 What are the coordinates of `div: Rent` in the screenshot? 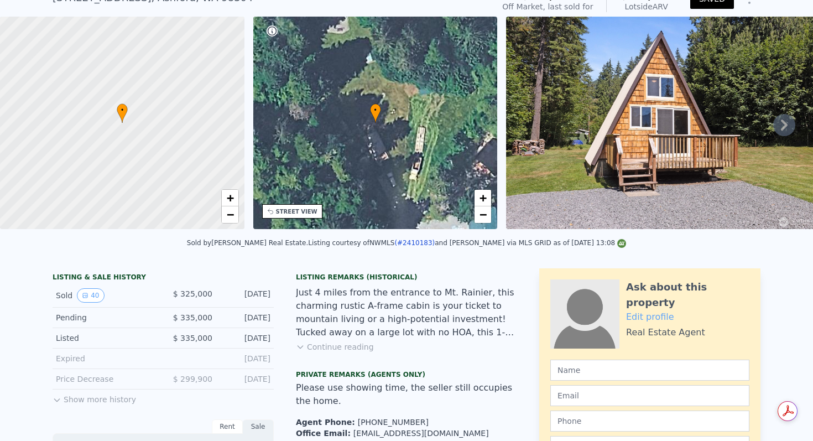 It's located at (227, 427).